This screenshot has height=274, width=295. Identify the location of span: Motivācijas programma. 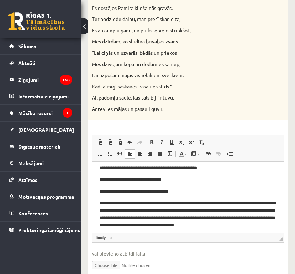
(46, 197).